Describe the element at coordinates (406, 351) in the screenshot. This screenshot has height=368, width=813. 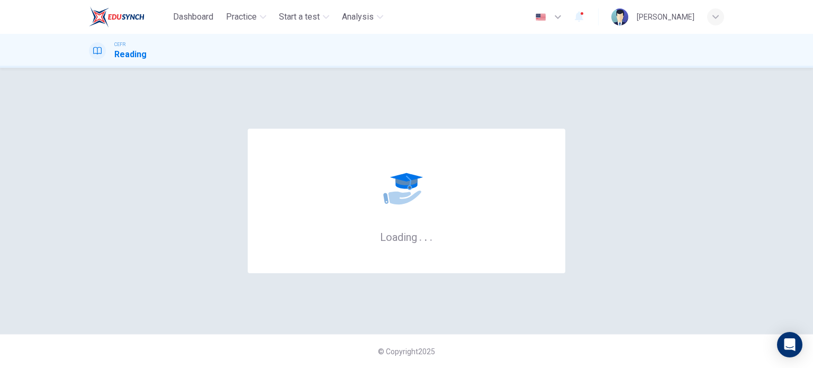
I see `span: © Copyright 2025` at that location.